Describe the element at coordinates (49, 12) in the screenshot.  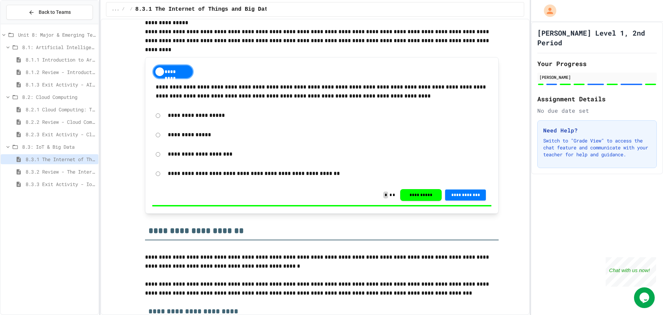
I see `button: Back to Teams` at that location.